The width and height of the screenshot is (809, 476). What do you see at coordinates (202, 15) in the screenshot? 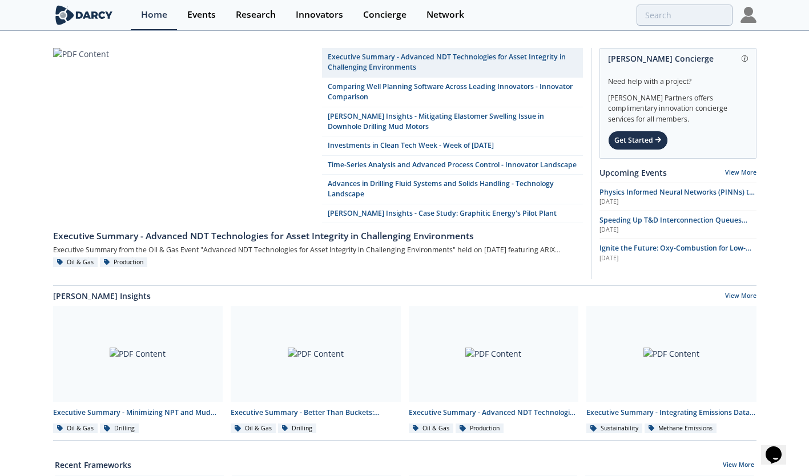
I see `div: Events` at bounding box center [202, 15].